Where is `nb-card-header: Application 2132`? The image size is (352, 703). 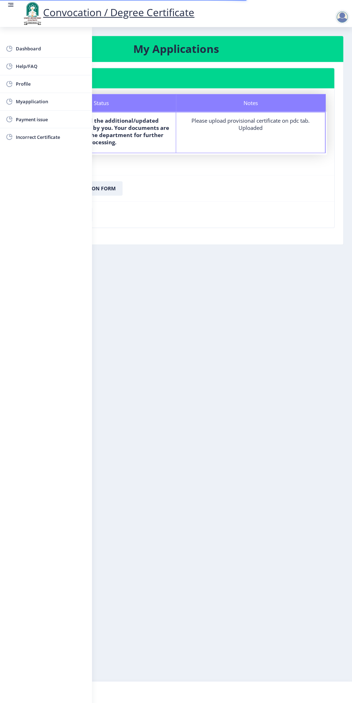
nb-card-header: Application 2132 is located at coordinates (176, 78).